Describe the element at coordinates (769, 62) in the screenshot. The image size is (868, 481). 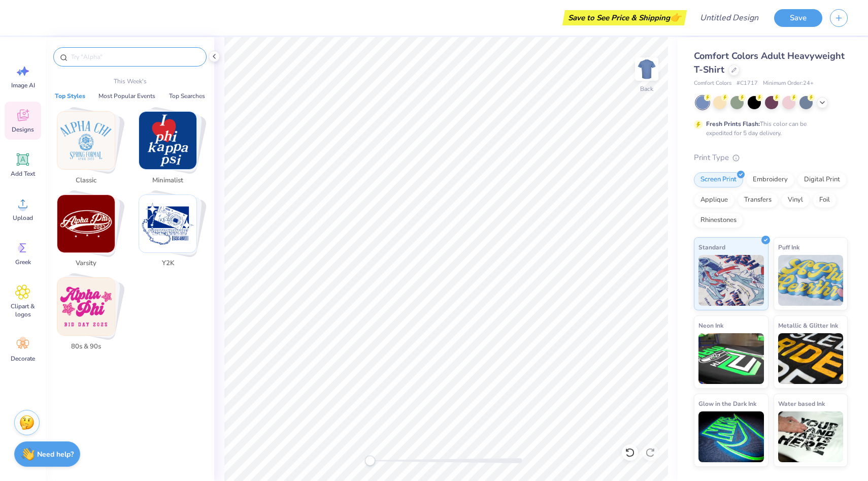
I see `span: Comfort Colors Adult Heavyweight T-Shirt` at that location.